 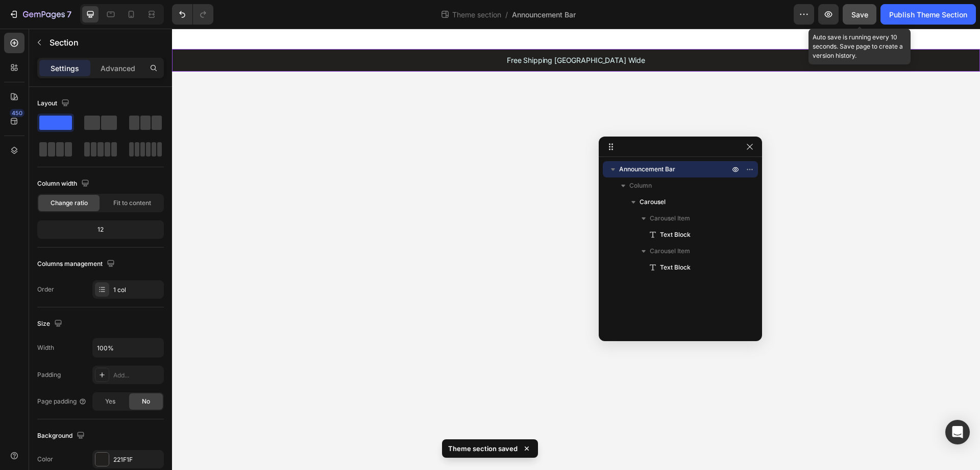 What do you see at coordinates (137, 460) in the screenshot?
I see `div: 221F1F` at bounding box center [137, 460].